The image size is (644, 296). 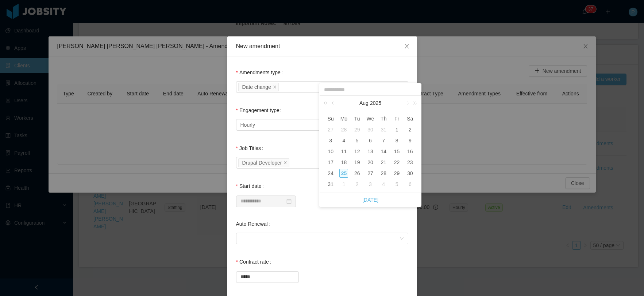 What do you see at coordinates (331, 151) in the screenshot?
I see `div: 10` at bounding box center [331, 151].